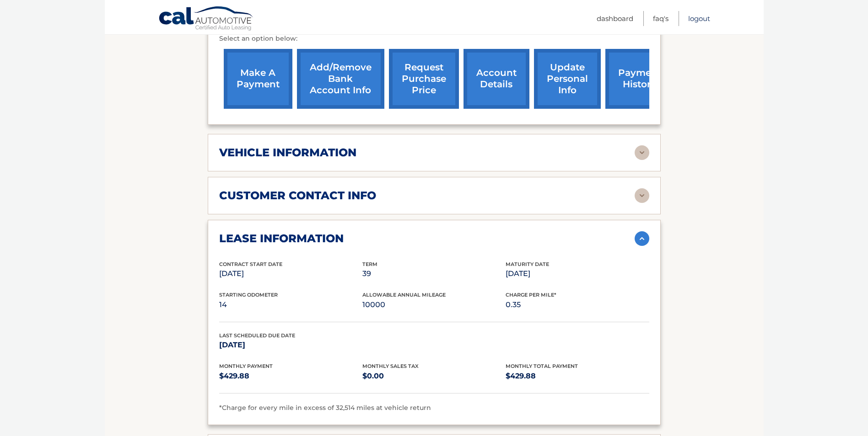 This screenshot has height=436, width=868. What do you see at coordinates (258, 79) in the screenshot?
I see `a: make a payment` at bounding box center [258, 79].